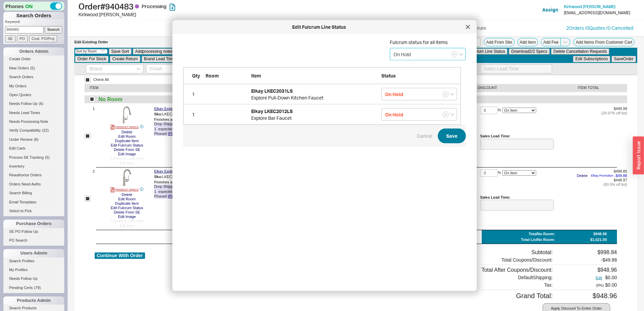 This screenshot has height=311, width=644. Describe the element at coordinates (34, 261) in the screenshot. I see `a: Search Profiles` at that location.